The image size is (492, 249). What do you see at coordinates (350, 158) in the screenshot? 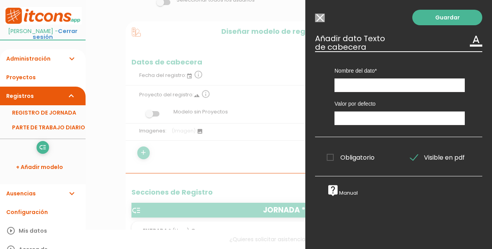
I see `span: Obligatorio` at bounding box center [350, 158].